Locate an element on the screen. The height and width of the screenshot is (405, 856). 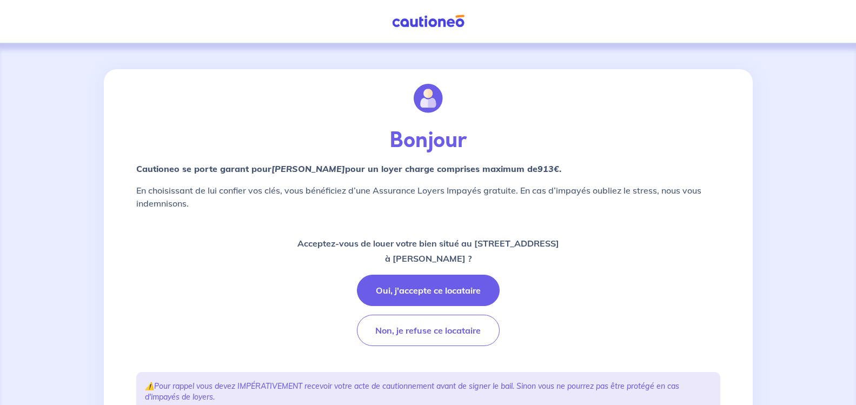
em: Pour rappel vous devez IMPÉRATIVEMENT recevoir votre acte de cautionnement avant de signer le bai... is located at coordinates (412, 392).